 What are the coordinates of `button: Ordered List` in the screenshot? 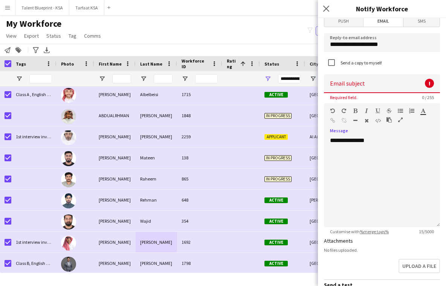 It's located at (412, 111).